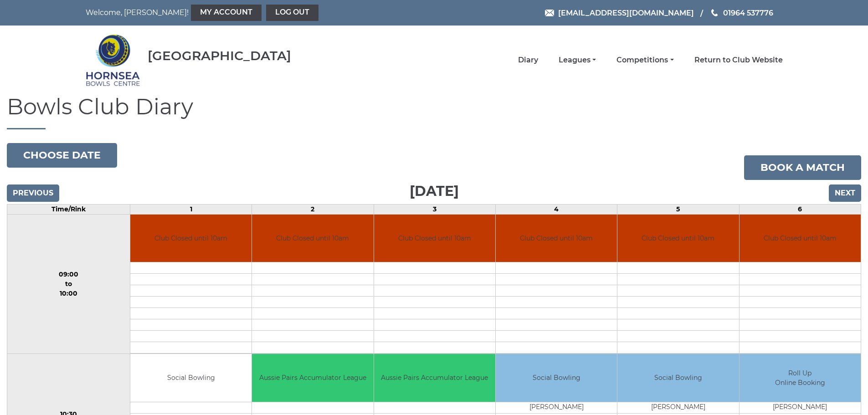 The width and height of the screenshot is (868, 415). Describe the element at coordinates (739, 61) in the screenshot. I see `a: Return to Club Website` at that location.